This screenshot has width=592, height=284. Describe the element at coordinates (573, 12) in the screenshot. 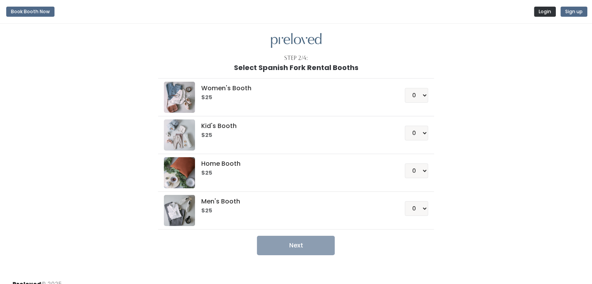

I see `button: Sign up` at that location.